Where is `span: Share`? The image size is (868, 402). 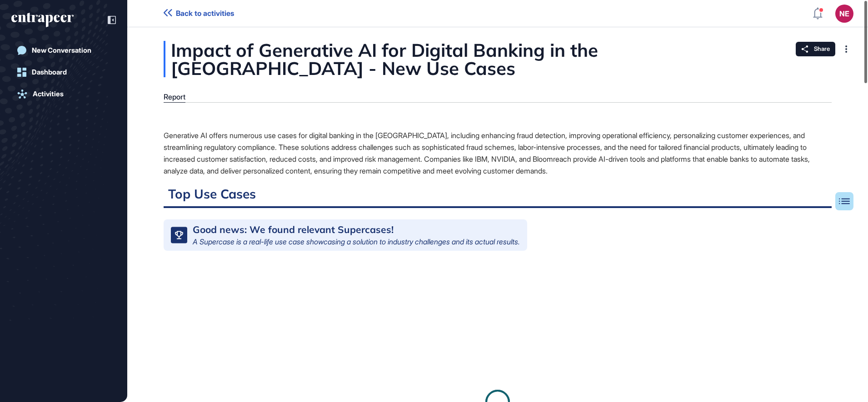
span: Share is located at coordinates (822, 49).